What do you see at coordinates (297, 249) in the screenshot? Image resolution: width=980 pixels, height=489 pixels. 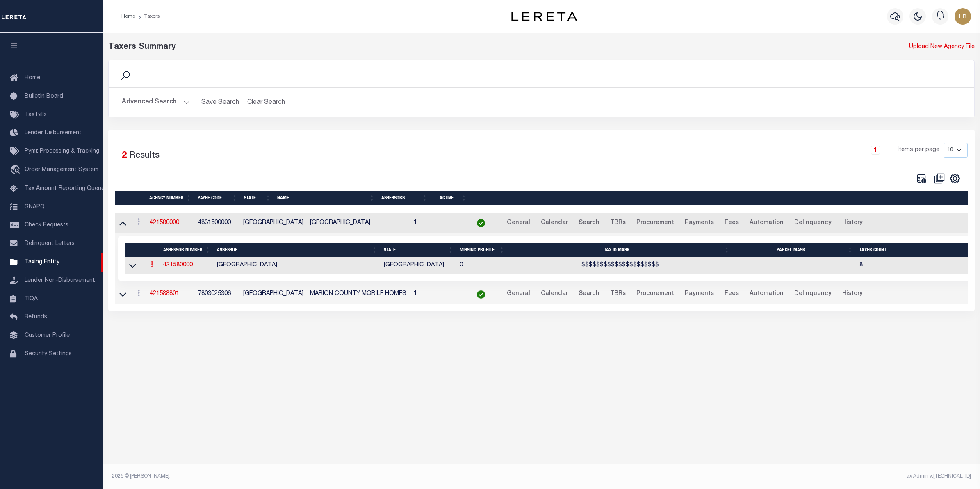 I see `th: Assessor: activate to sort column ascending` at bounding box center [297, 249].